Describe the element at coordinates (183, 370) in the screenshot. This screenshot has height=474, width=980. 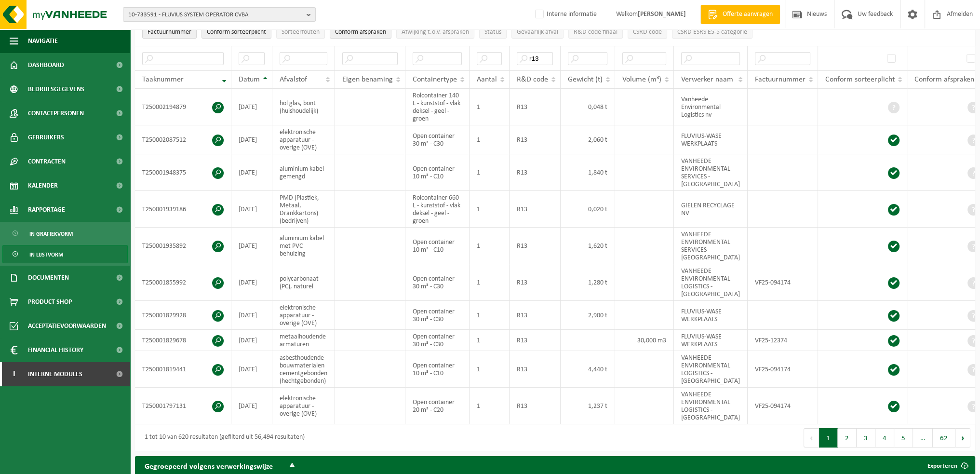
I see `td: T250001819441` at that location.